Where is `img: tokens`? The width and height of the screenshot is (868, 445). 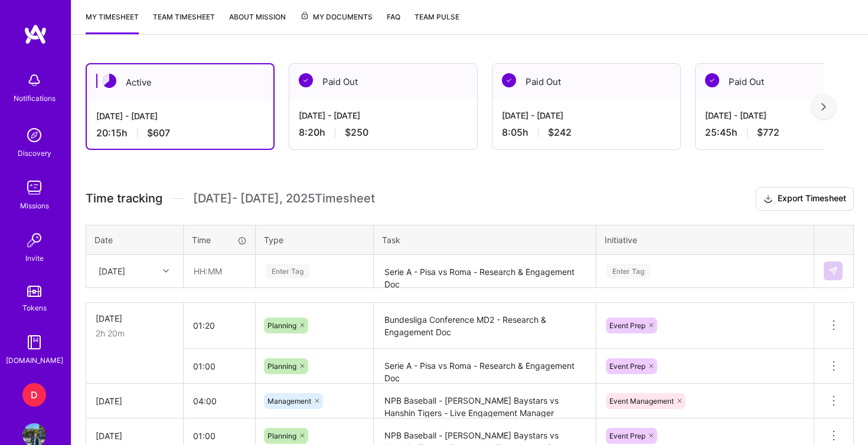
img: tokens is located at coordinates (34, 291).